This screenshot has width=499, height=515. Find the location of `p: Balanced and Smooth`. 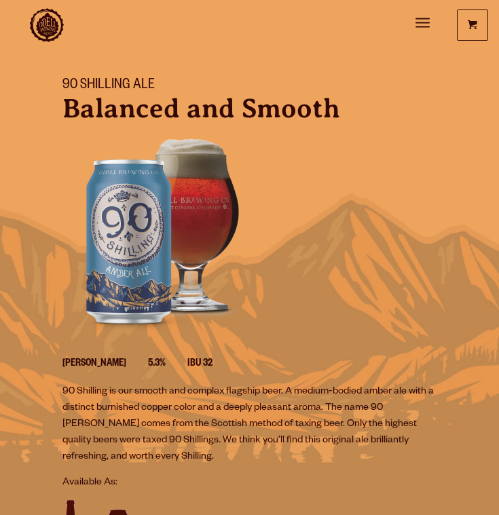

p: Balanced and Smooth is located at coordinates (250, 109).